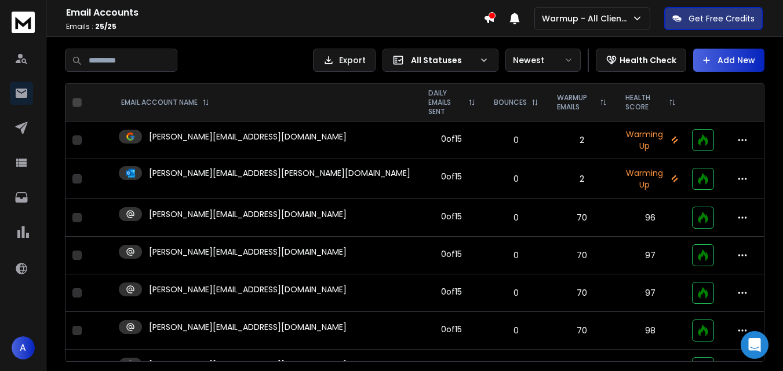  I want to click on p: DAILY EMAILS SENT, so click(446, 103).